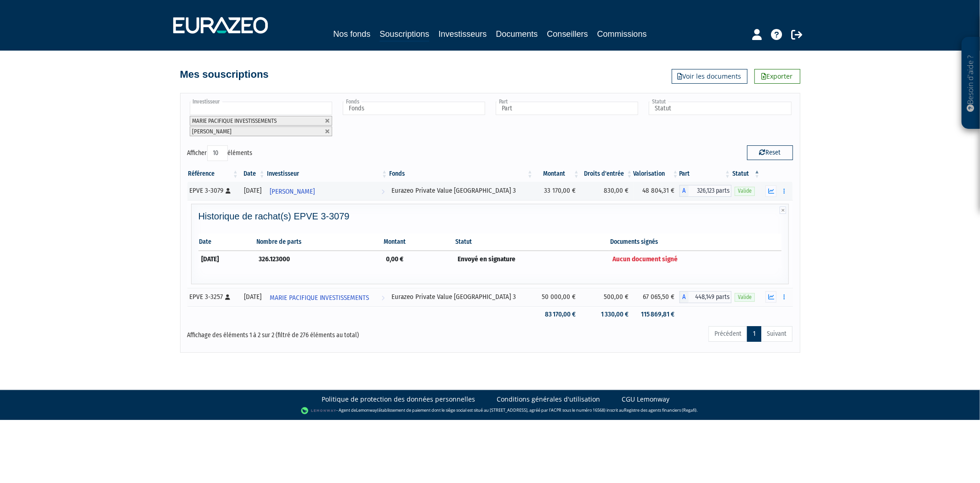 This screenshot has height=483, width=980. I want to click on div: EPVE 3-3257, so click(213, 296).